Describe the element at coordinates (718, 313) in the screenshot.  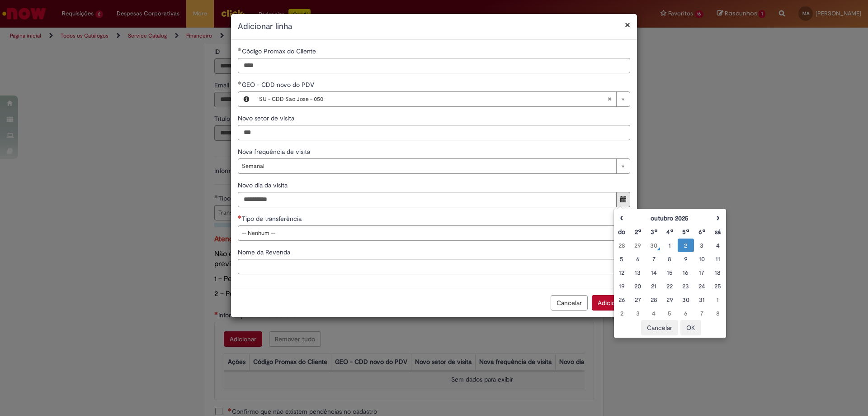
I see `div: 08 November 2025 Saturday` at that location.